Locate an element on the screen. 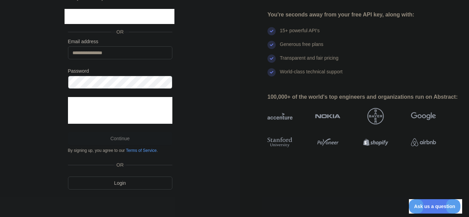  button: Continue is located at coordinates (120, 139).